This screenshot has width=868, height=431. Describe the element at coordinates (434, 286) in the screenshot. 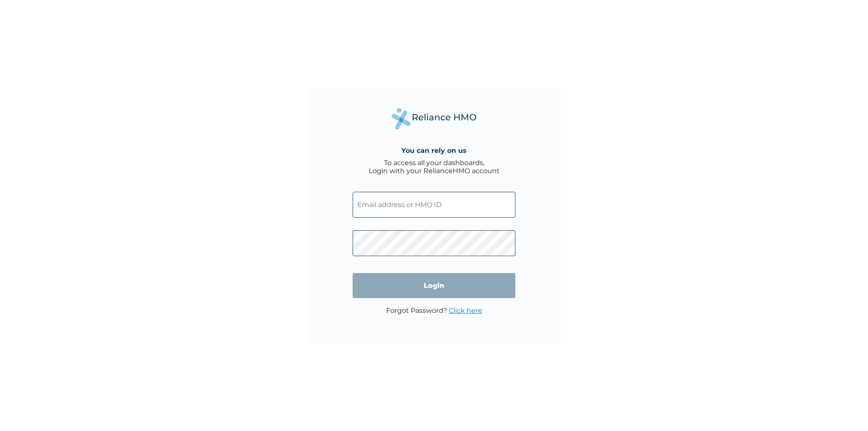

I see `input: Login` at that location.